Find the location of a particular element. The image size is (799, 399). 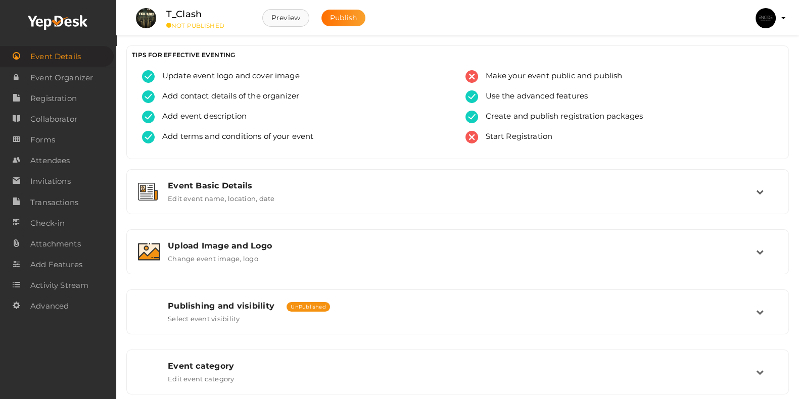

span: Transactions is located at coordinates (54, 203).